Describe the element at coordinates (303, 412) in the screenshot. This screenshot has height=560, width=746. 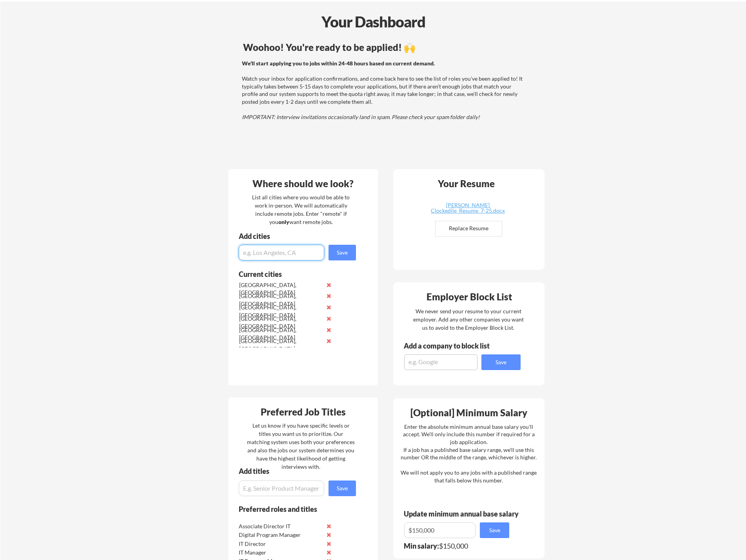
I see `div: Preferred Job Titles` at that location.